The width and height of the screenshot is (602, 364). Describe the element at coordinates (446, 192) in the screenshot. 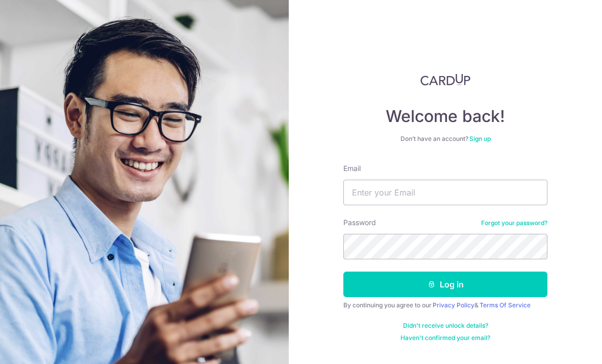

I see `input: Enter your Email` at that location.